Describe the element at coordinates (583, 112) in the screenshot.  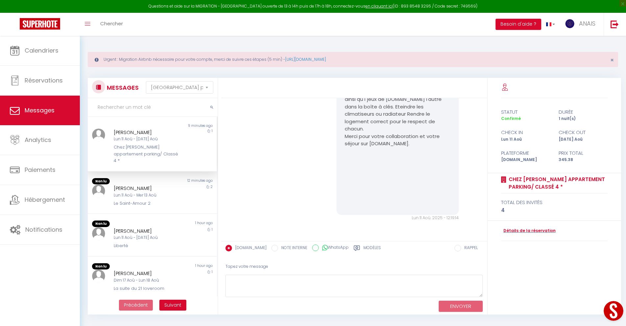
I see `div: durée` at that location.